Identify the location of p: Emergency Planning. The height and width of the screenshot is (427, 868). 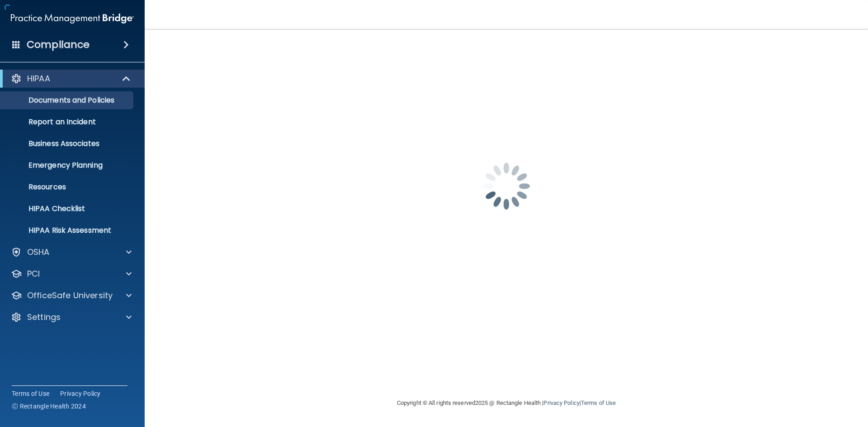
(68, 166).